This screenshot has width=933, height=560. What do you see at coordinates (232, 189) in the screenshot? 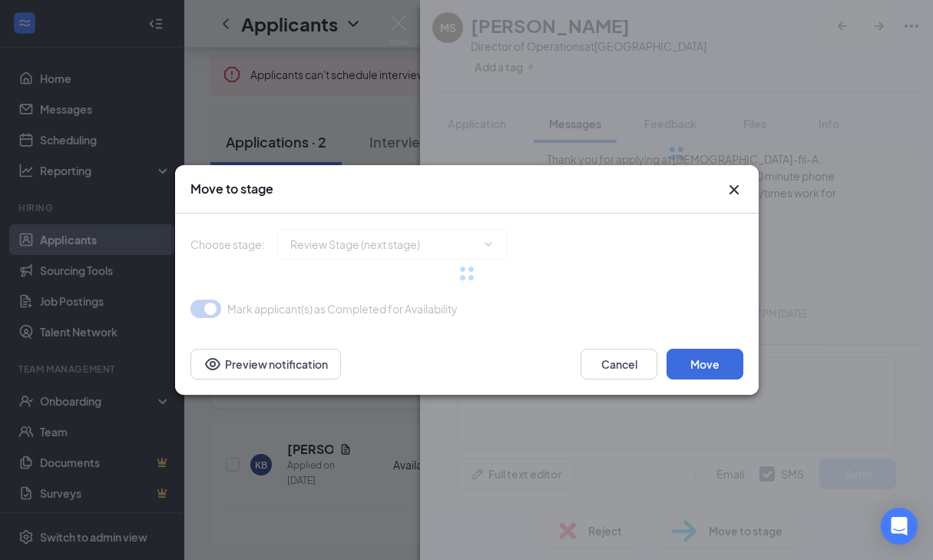
I see `h3: Move to stage` at bounding box center [232, 189].